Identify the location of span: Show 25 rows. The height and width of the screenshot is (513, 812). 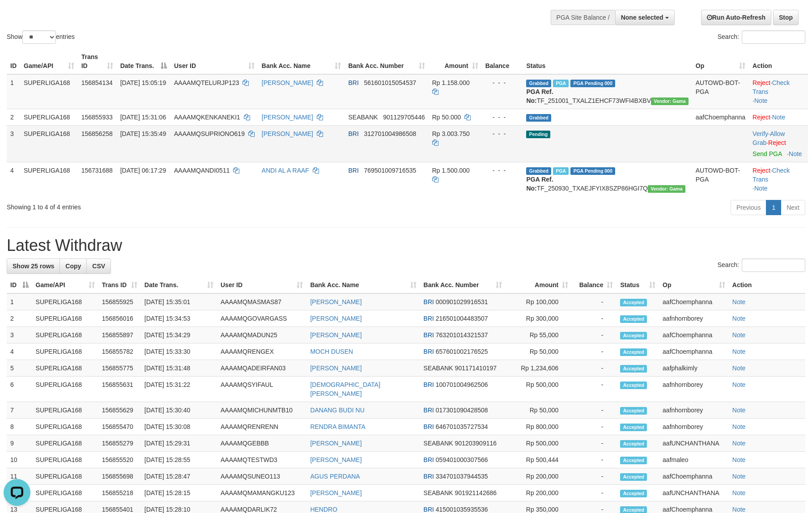
(33, 266).